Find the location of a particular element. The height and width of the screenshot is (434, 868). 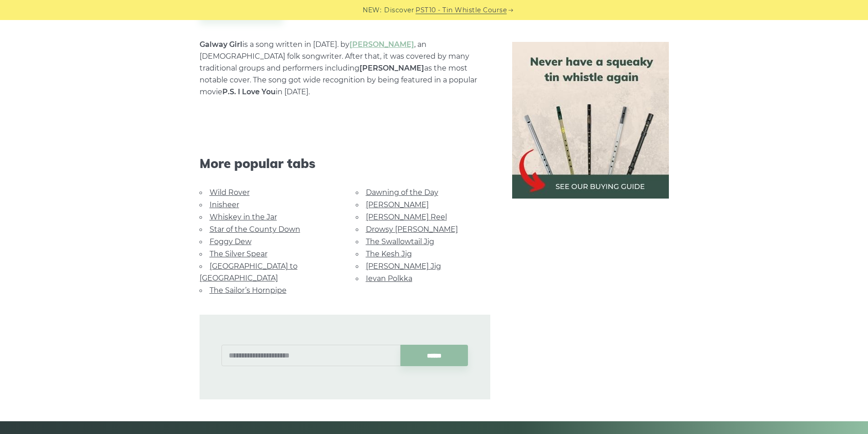

a: The Sailor’s Hornpipe is located at coordinates (248, 290).